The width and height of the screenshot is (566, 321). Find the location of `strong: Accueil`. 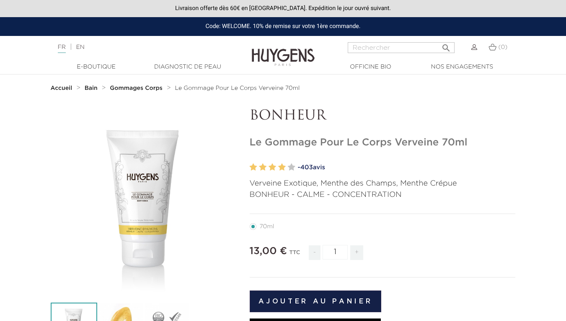

strong: Accueil is located at coordinates (62, 88).